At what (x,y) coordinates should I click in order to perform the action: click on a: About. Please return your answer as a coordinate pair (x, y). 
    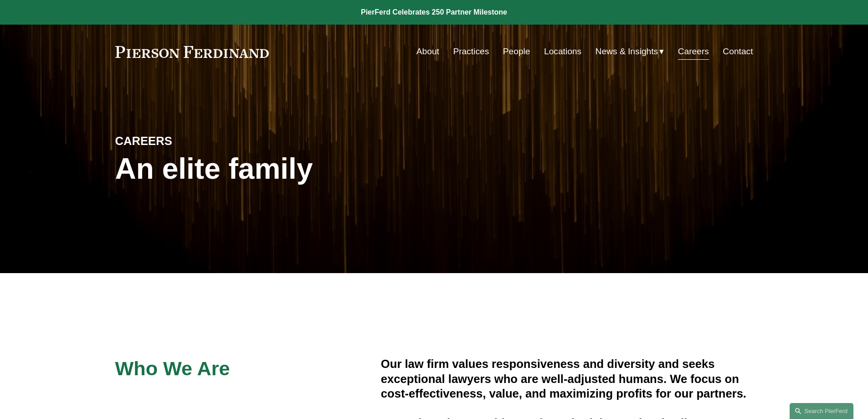
    Looking at the image, I should click on (427, 51).